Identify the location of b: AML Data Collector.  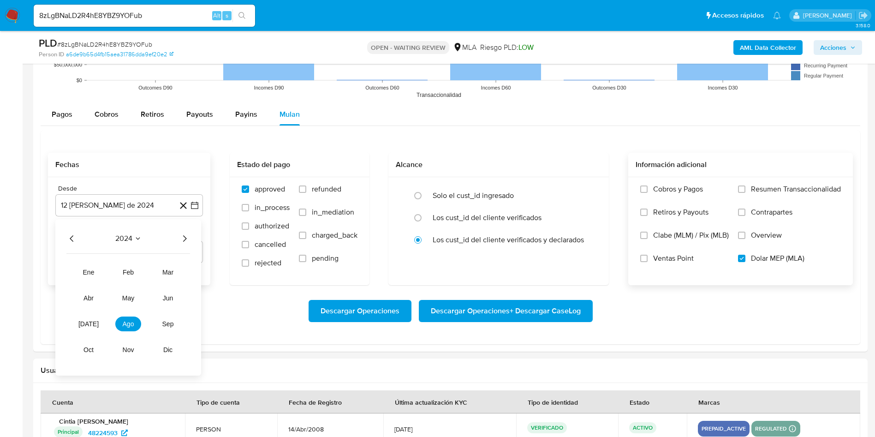
(768, 47).